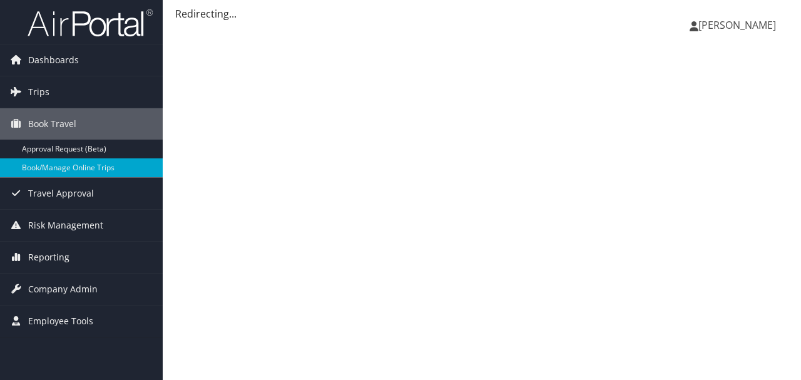  Describe the element at coordinates (63, 289) in the screenshot. I see `span: Company Admin` at that location.